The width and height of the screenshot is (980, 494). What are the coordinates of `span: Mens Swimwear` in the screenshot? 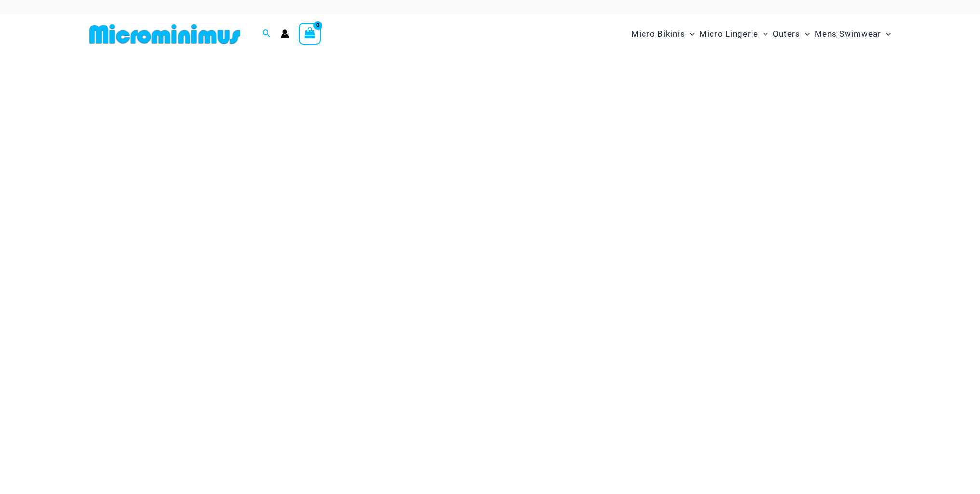 It's located at (848, 34).